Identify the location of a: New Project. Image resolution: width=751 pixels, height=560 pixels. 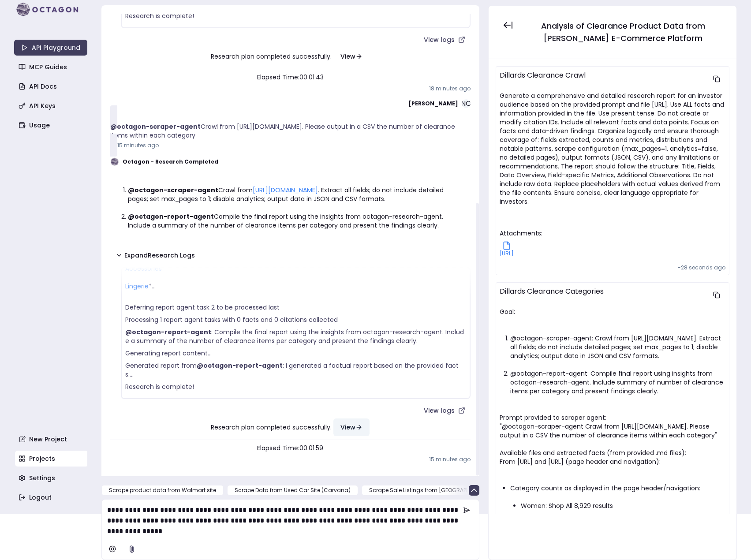
(51, 439).